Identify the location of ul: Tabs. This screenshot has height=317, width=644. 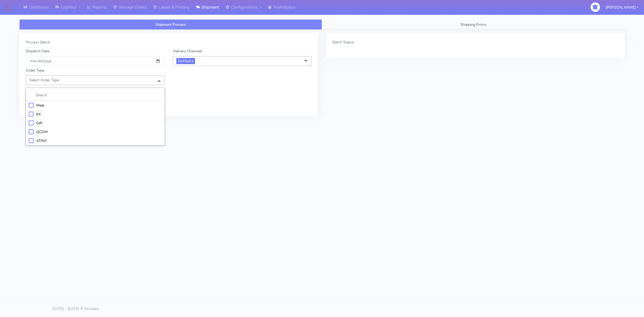
(322, 25).